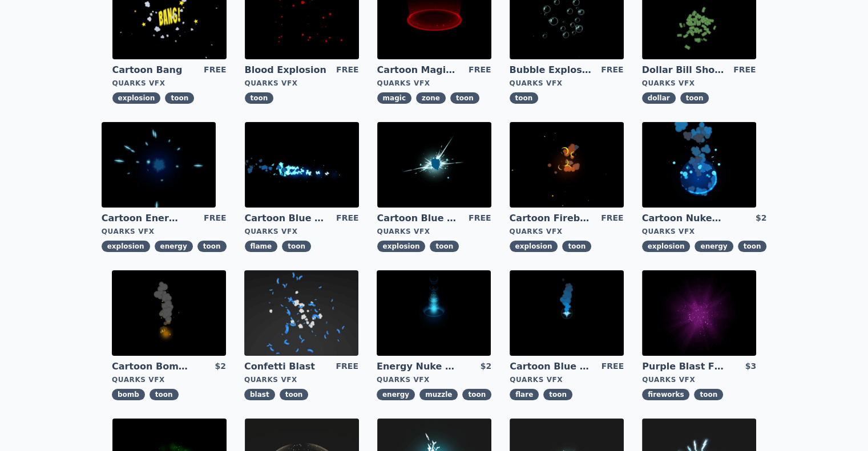  Describe the element at coordinates (418, 367) in the screenshot. I see `a: Energy Nuke Muzzle Flash` at that location.